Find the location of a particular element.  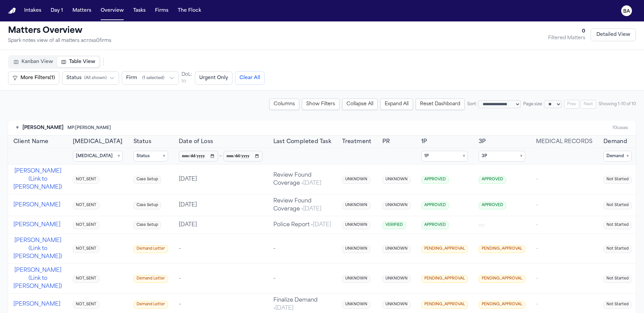

a: Home is located at coordinates (12, 11).